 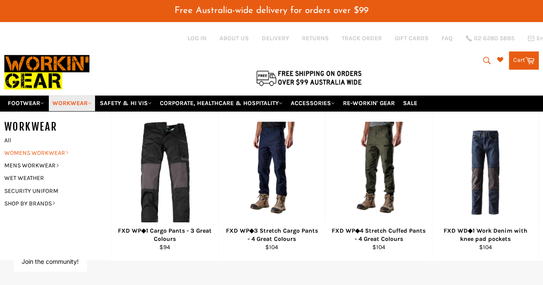 I want to click on img: Workin Gear leaders in Workwear, Safety Boots, PPE, Uniforms. Australia's No.1 in Workwear, so click(x=47, y=72).